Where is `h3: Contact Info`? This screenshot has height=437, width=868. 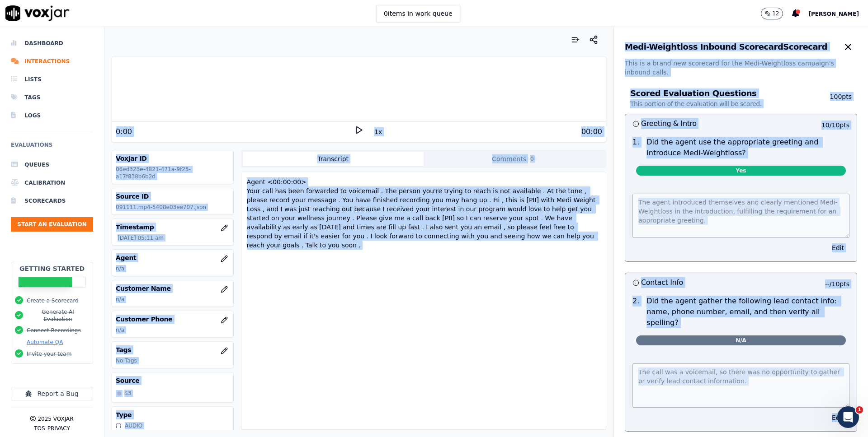 h3: Contact Info is located at coordinates (687, 283).